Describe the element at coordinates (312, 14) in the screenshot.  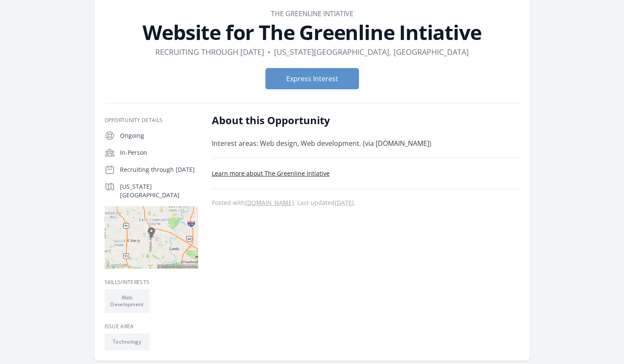
I see `a: The Greenline Intiative` at that location.